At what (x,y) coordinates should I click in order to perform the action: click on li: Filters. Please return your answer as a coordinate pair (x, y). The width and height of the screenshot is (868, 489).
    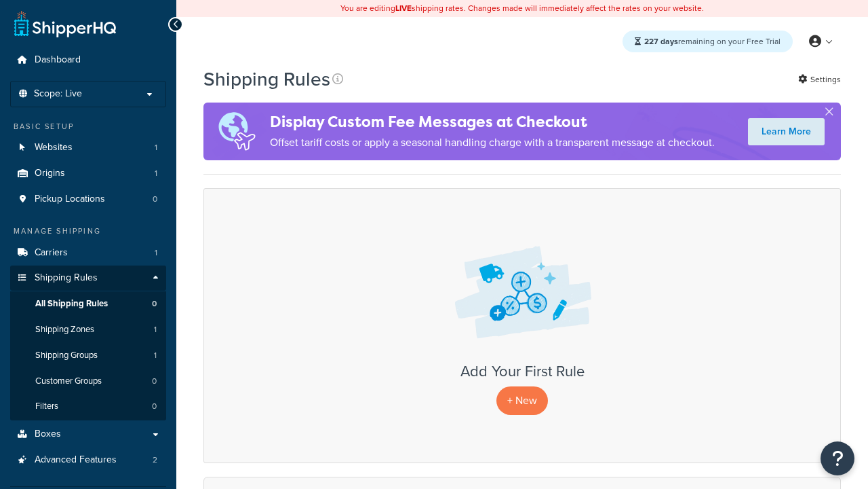
    Looking at the image, I should click on (88, 406).